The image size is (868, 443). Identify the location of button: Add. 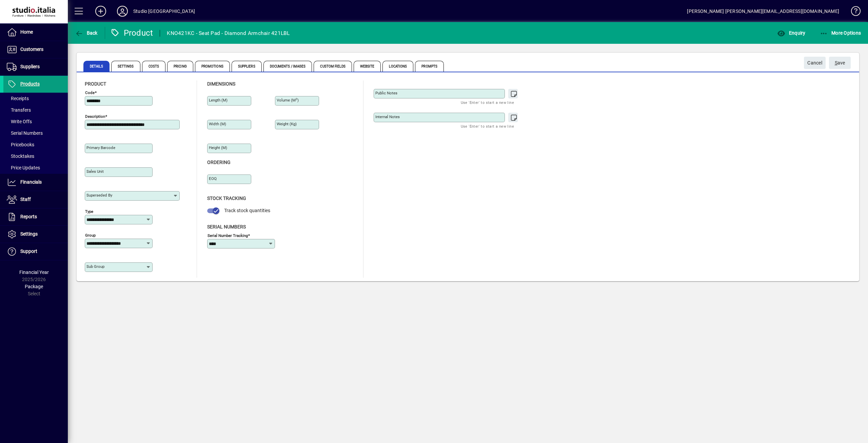
(100, 11).